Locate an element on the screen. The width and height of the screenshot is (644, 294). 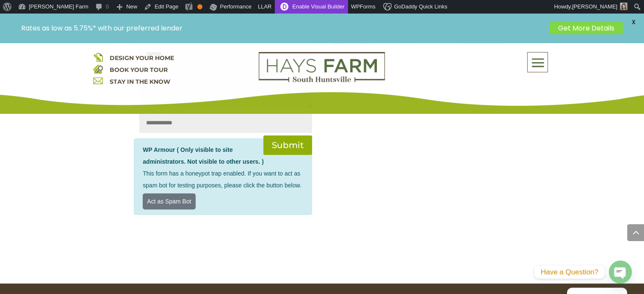
a: DESIGN YOUR HOME is located at coordinates (141, 58).